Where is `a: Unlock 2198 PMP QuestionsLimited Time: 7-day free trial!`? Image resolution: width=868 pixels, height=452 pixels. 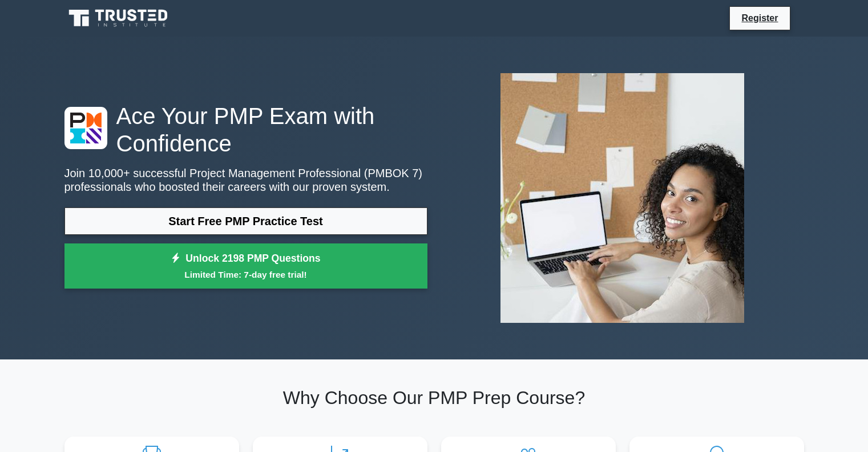 a: Unlock 2198 PMP QuestionsLimited Time: 7-day free trial! is located at coordinates (246, 266).